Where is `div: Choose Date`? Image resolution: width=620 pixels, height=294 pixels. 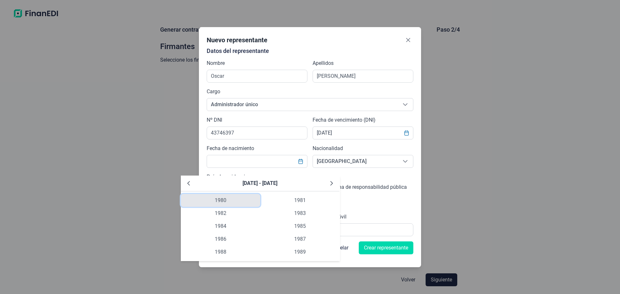 div: Choose Date is located at coordinates (260, 218).